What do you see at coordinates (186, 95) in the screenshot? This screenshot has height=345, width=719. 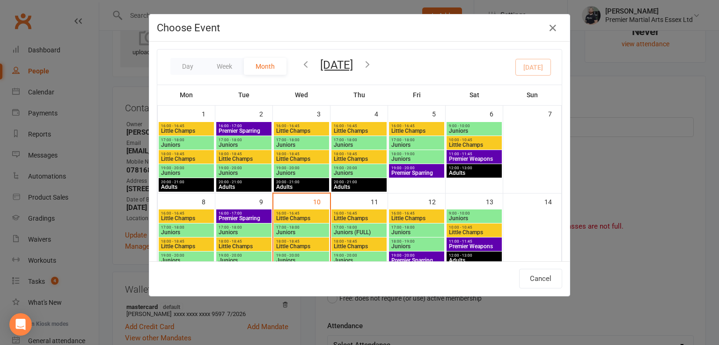 I see `th: Mon` at bounding box center [186, 95].